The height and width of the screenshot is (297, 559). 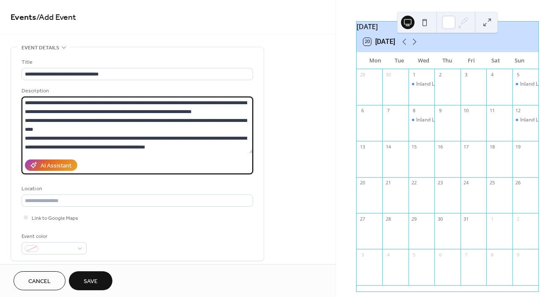 What do you see at coordinates (466, 219) in the screenshot?
I see `div: 31` at bounding box center [466, 219].